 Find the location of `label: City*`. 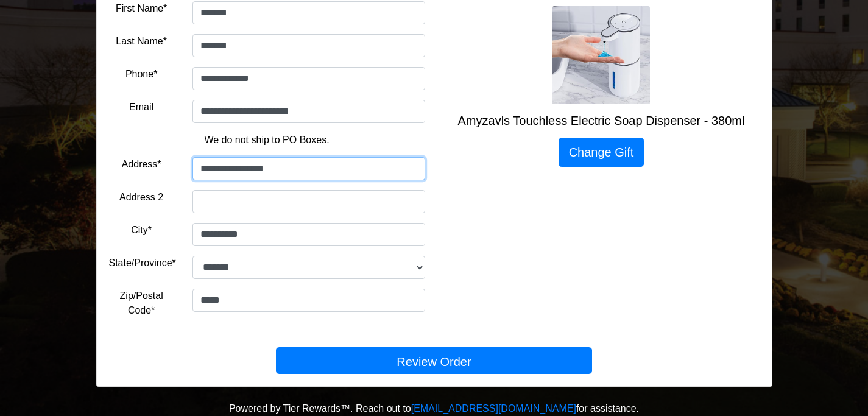

label: City* is located at coordinates (141, 230).